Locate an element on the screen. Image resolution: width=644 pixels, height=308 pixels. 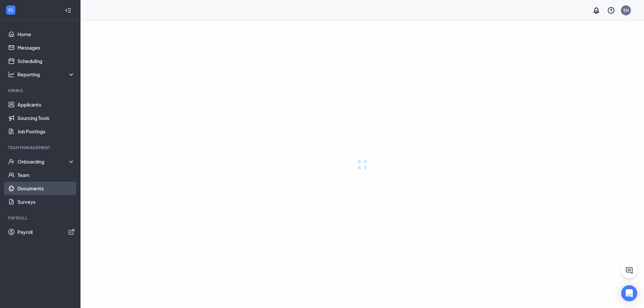
a: Surveys is located at coordinates (46, 202).